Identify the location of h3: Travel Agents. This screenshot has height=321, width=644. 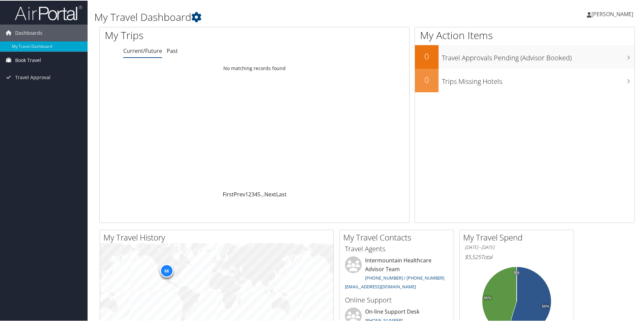
(397, 248).